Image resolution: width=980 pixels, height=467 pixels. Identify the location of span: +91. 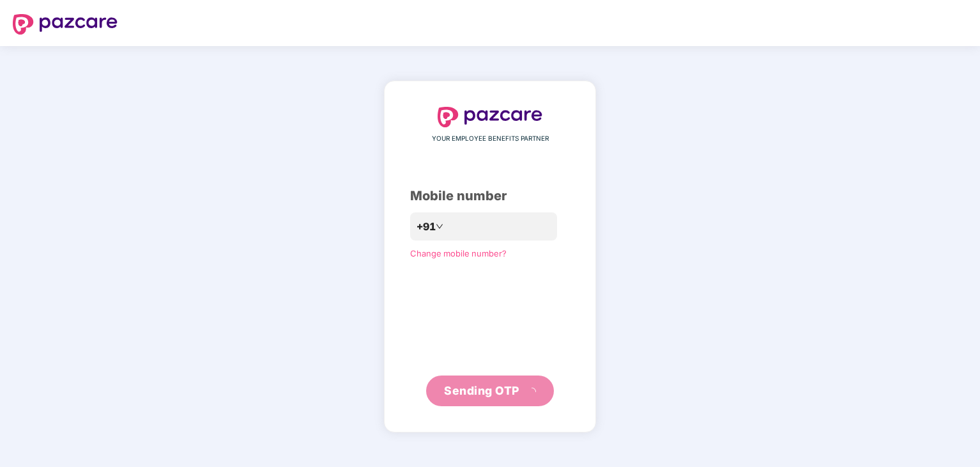
(426, 226).